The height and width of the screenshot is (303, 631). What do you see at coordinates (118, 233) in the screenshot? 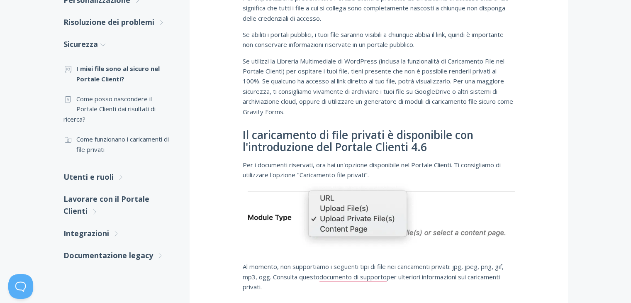
I see `a: Integrazioni` at bounding box center [118, 233].